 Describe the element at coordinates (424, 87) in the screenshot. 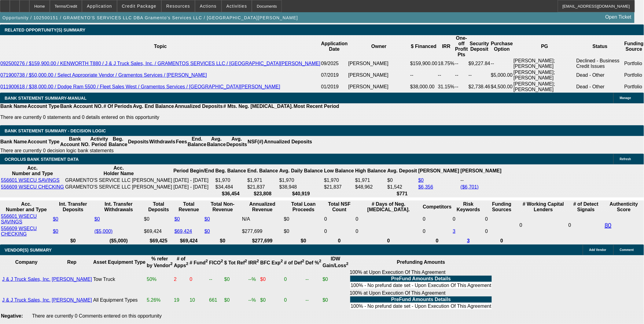

I see `td: $38,000.00` at that location.